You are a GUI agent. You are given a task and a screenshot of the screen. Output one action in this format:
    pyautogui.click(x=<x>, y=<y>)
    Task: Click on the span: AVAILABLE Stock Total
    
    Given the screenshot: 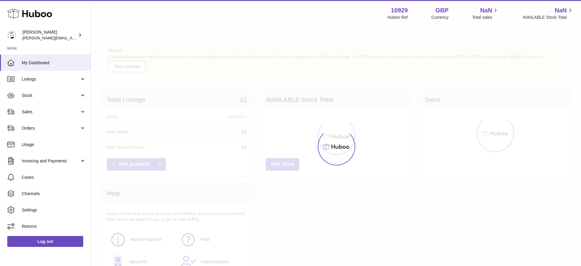 What is the action you would take?
    pyautogui.click(x=548, y=17)
    